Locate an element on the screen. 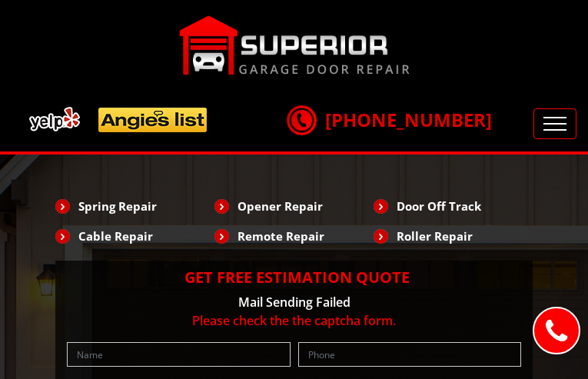 This screenshot has height=379, width=588. li: Cable Repair is located at coordinates (135, 235).